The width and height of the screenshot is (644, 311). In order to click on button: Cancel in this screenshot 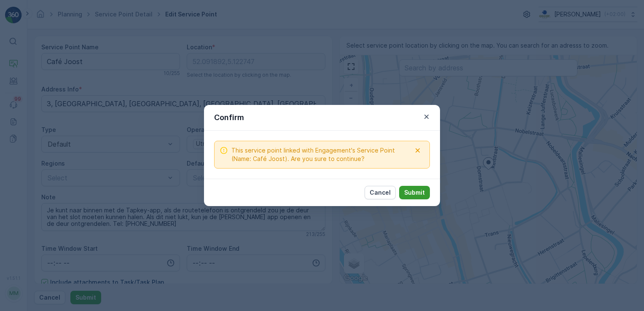, I will do `click(380, 193)`.